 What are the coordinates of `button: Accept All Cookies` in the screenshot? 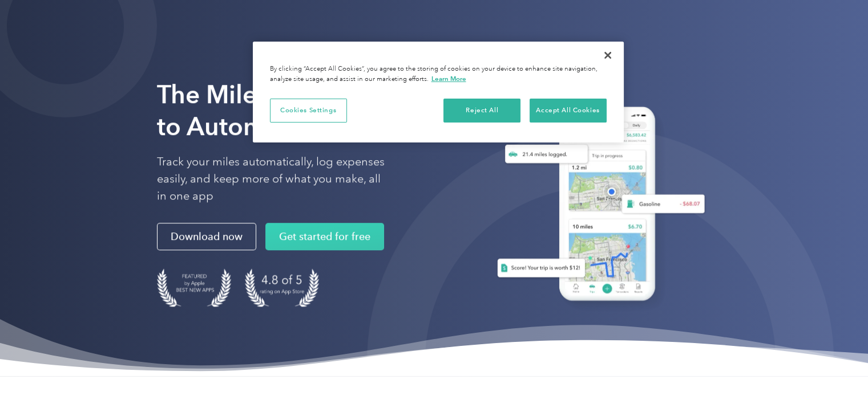 It's located at (567, 111).